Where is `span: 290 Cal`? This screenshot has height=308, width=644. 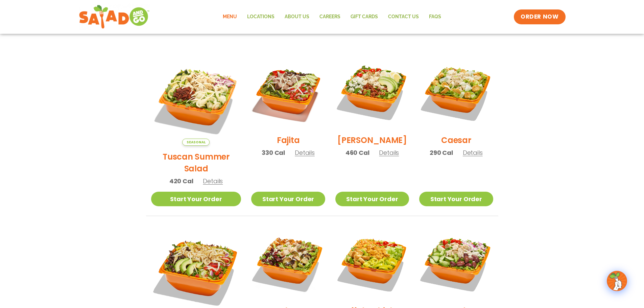
span: 290 Cal is located at coordinates (441, 153).